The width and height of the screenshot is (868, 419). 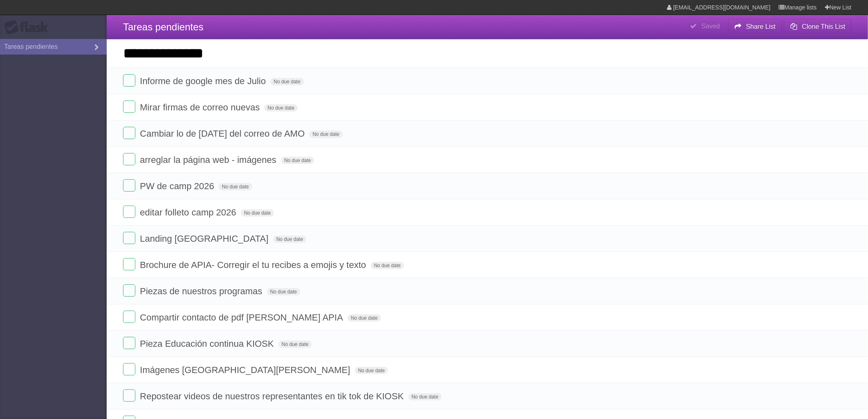 I want to click on span: PW de camp 2026, so click(x=178, y=186).